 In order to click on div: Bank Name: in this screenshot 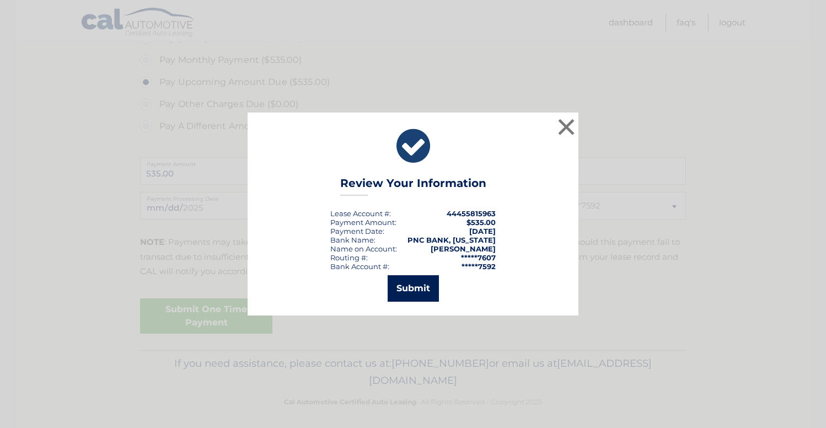, I will do `click(353, 240)`.